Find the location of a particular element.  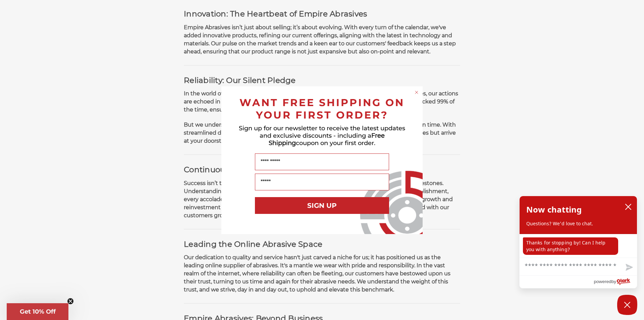

span: powered is located at coordinates (603, 282).